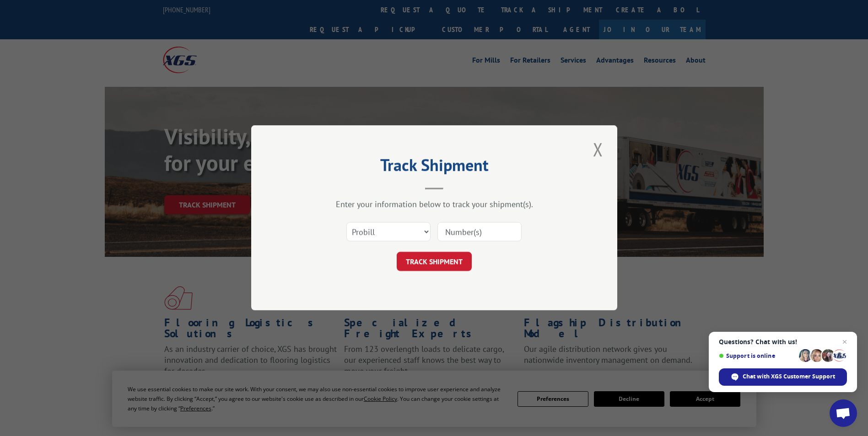 This screenshot has height=436, width=868. I want to click on h2: Track Shipment, so click(434, 168).